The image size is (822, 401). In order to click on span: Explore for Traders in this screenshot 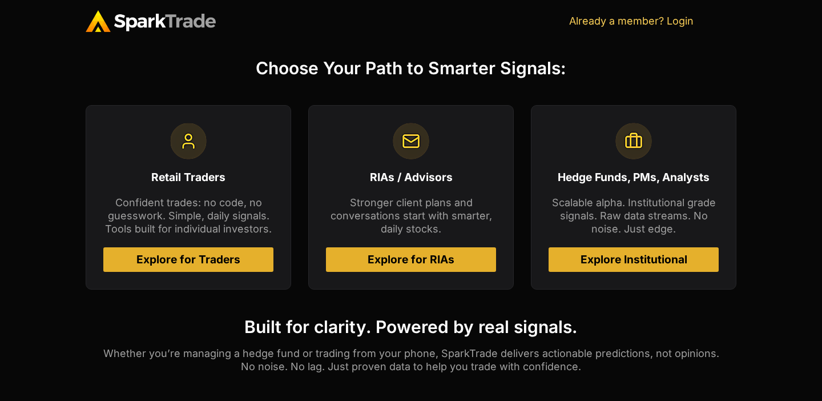, I will do `click(188, 259)`.